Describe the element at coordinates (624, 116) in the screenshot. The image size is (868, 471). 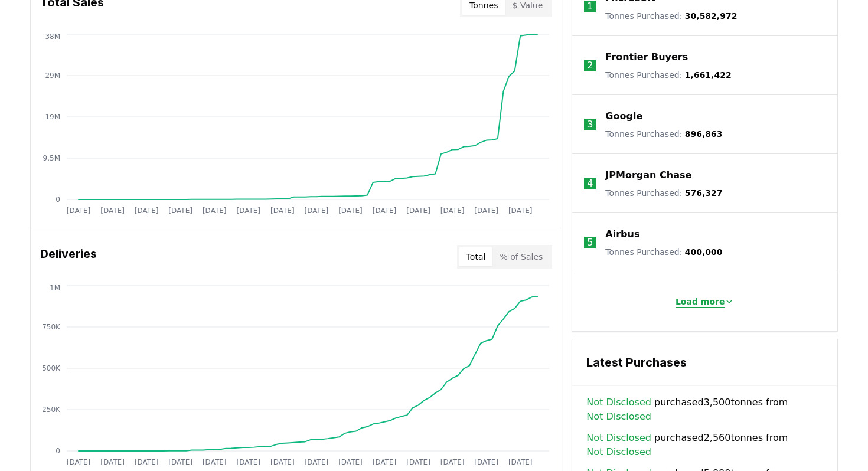
I see `a: Google` at that location.